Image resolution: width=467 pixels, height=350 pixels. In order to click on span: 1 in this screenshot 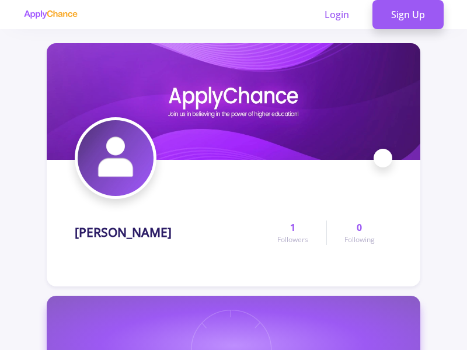, I will do `click(293, 228)`.